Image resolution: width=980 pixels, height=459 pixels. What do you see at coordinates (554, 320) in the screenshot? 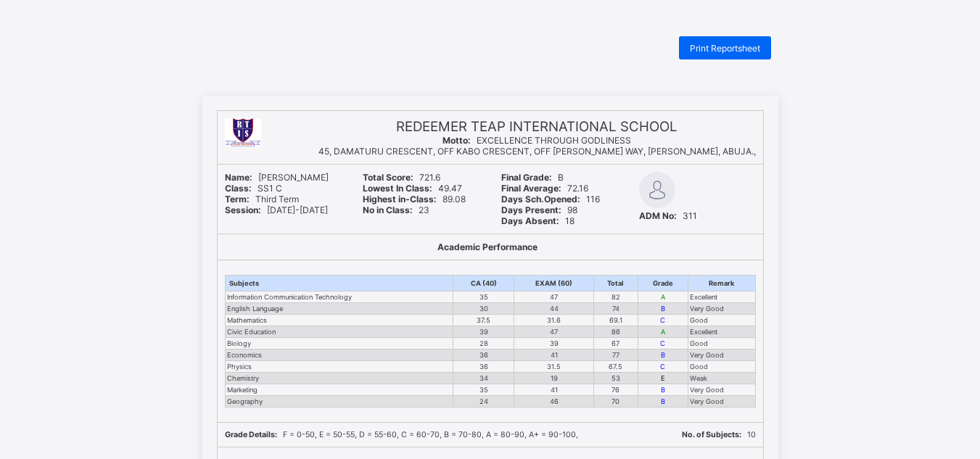
I see `td: 31.6` at bounding box center [554, 320].